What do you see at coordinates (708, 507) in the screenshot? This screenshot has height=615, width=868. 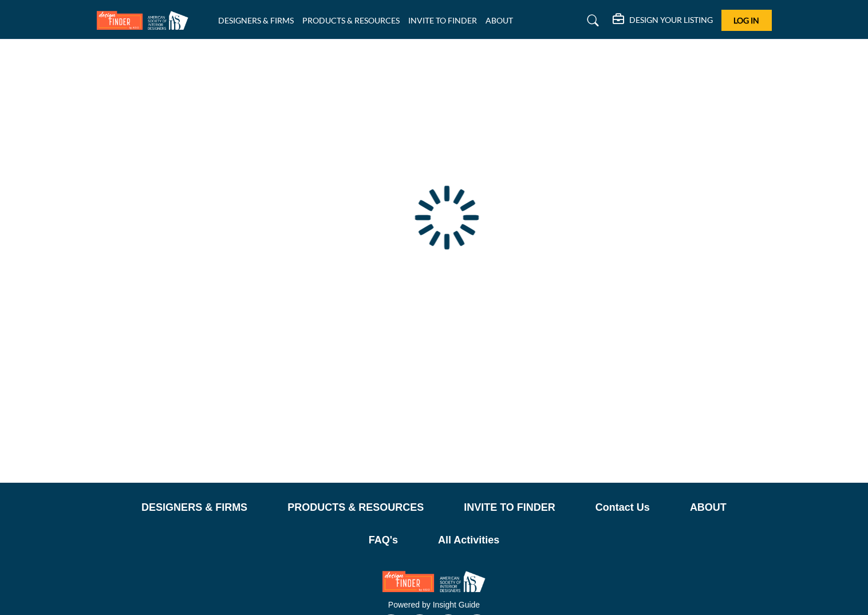 I see `p: ABOUT` at bounding box center [708, 507].